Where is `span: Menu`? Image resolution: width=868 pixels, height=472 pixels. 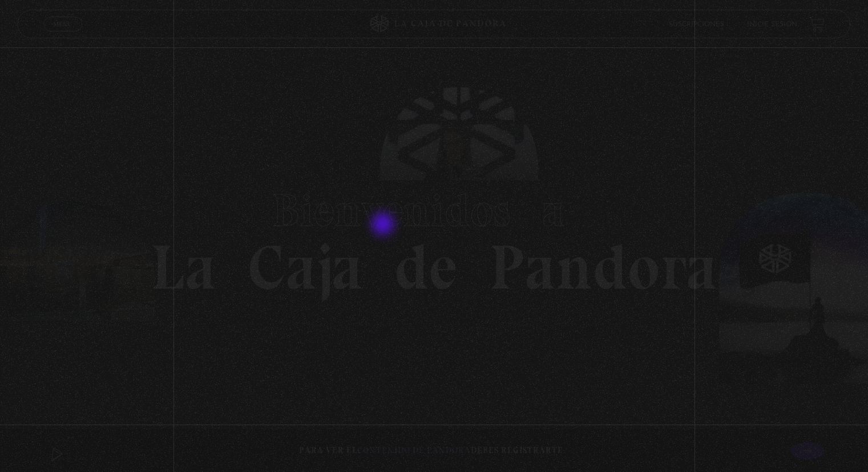
span: Menu is located at coordinates (63, 24).